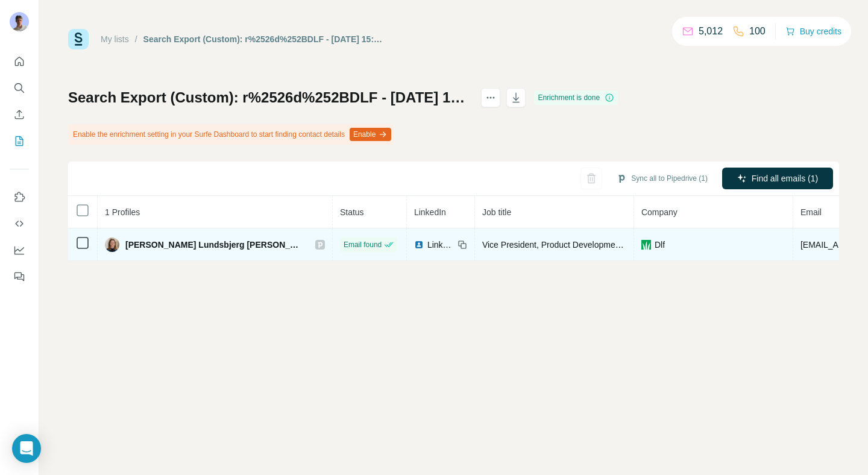  What do you see at coordinates (659, 244) in the screenshot?
I see `span: Dlf` at bounding box center [659, 244].